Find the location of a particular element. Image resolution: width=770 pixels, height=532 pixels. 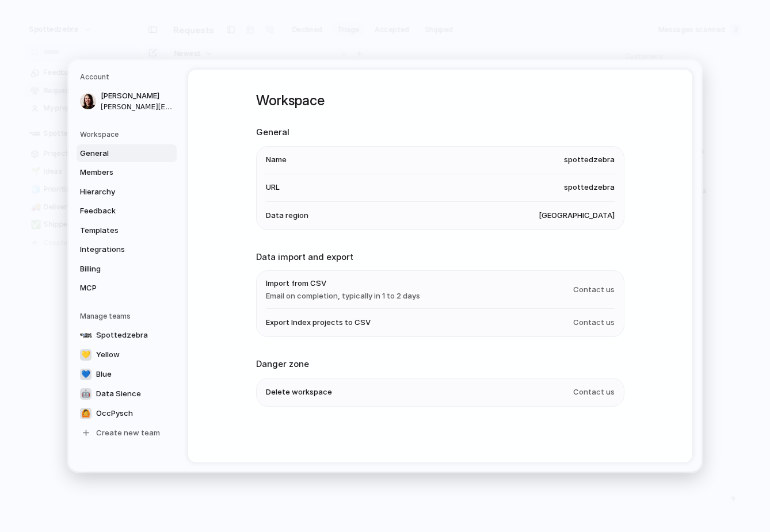

span: Yellow is located at coordinates (108, 355).